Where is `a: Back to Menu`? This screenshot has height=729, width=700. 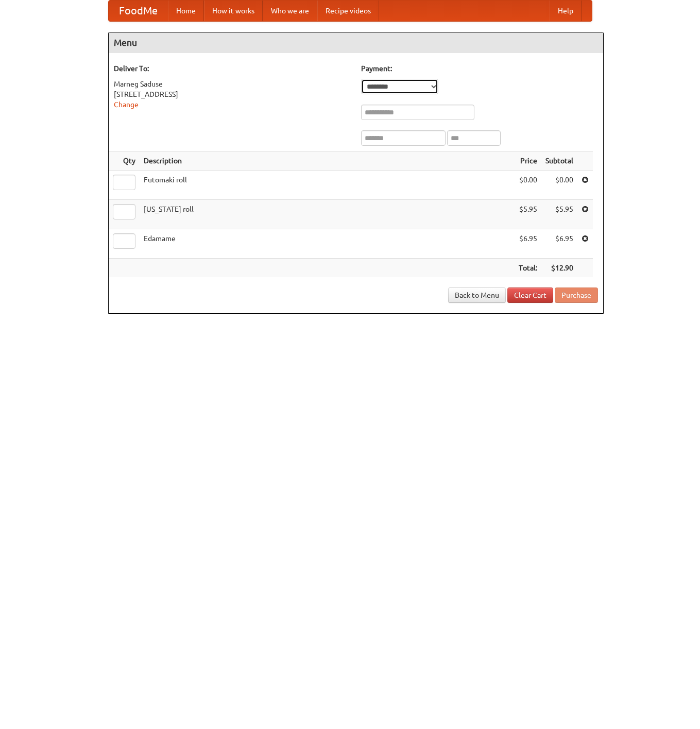
a: Back to Menu is located at coordinates (477, 295).